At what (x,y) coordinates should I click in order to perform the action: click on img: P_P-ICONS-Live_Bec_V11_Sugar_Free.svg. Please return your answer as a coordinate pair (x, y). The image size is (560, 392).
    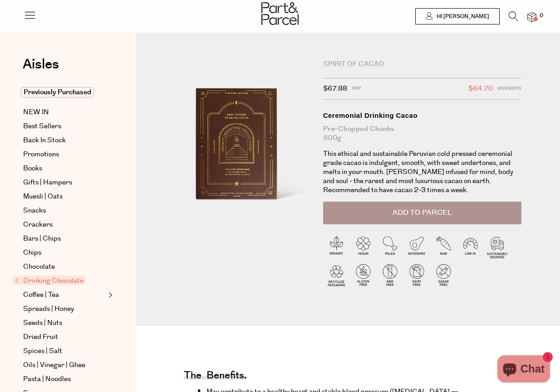
    Looking at the image, I should click on (444, 275).